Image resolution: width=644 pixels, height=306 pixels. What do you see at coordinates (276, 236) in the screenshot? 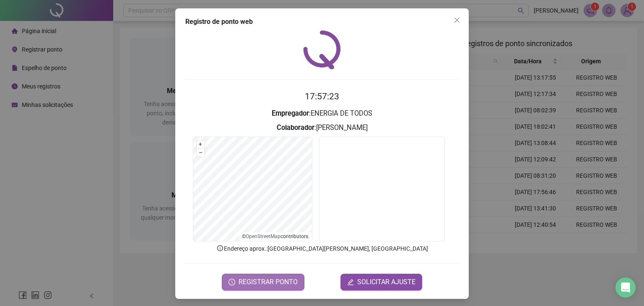
I see `li: © contributors.` at bounding box center [276, 236].